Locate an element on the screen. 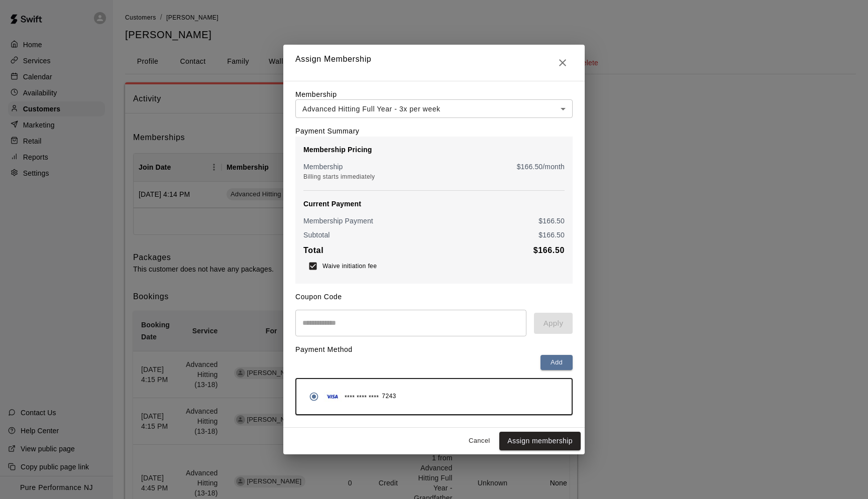 The image size is (868, 499). b: $ 166.50 is located at coordinates (549, 250).